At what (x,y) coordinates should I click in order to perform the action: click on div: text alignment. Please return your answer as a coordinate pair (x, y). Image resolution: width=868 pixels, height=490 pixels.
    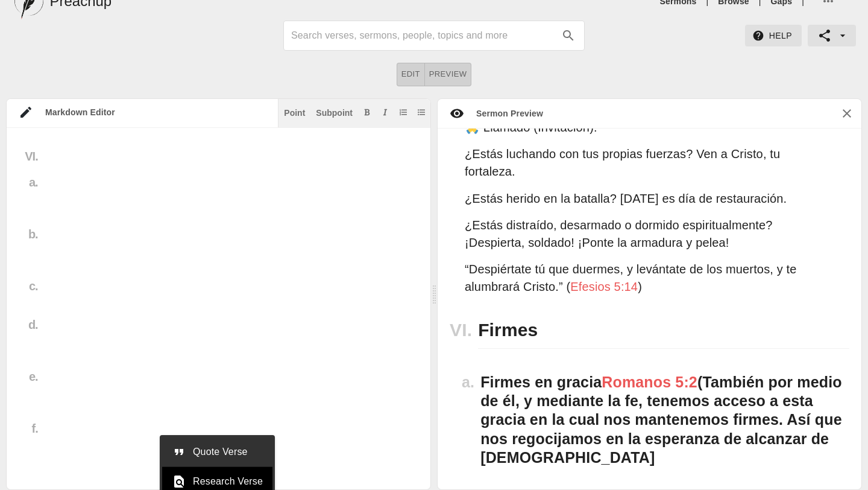
    Looking at the image, I should click on (434, 74).